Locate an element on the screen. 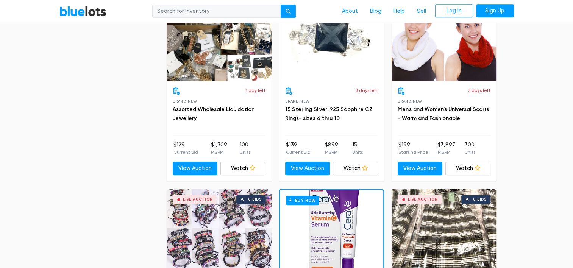 The image size is (573, 268). li: $899 is located at coordinates (331, 148).